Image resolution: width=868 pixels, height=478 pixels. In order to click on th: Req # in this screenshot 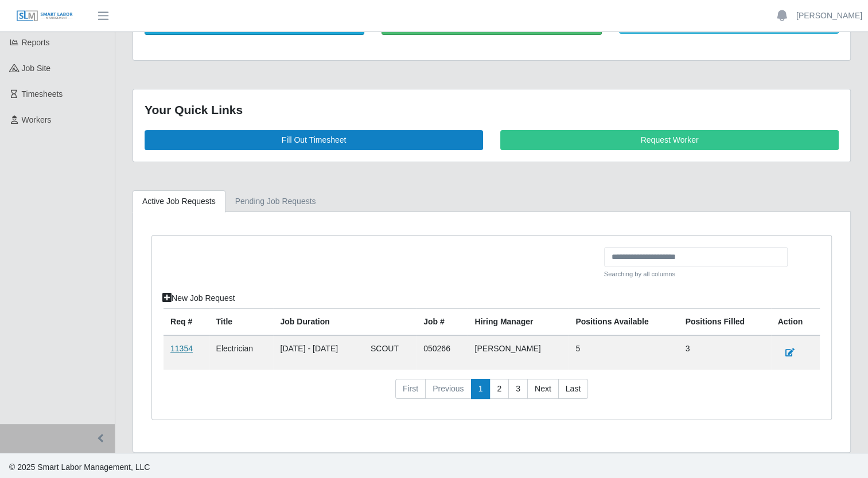, I will do `click(187, 322)`.